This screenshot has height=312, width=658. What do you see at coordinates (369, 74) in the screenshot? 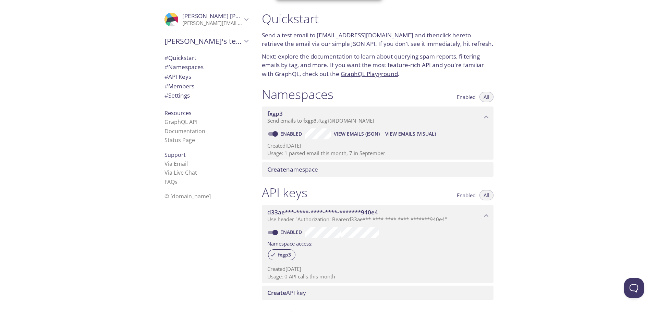
I see `a: GraphQL Playground` at bounding box center [369, 74].